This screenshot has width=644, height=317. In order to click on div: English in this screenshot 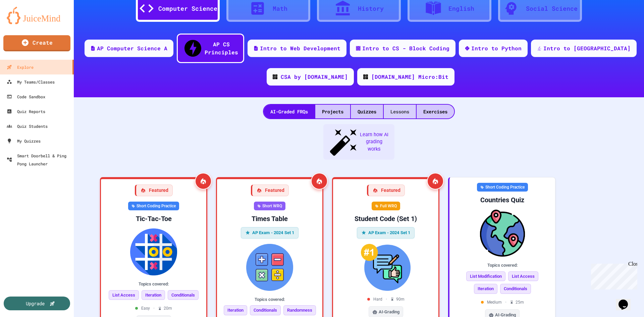, I will do `click(461, 8)`.